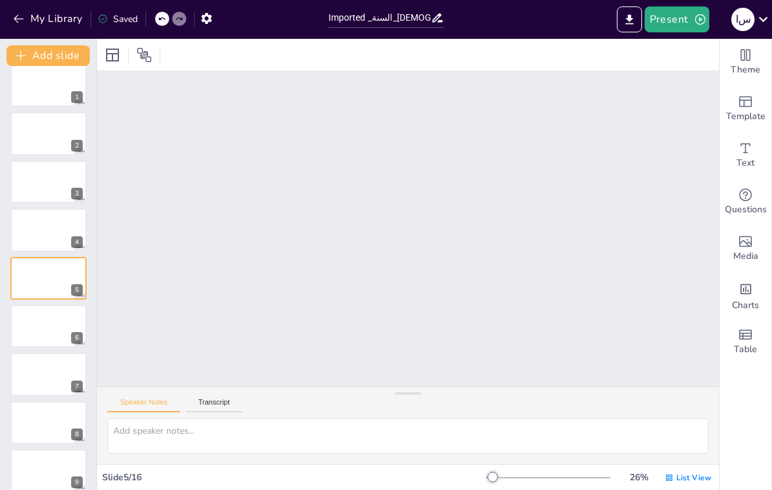 The width and height of the screenshot is (772, 490). Describe the element at coordinates (746, 305) in the screenshot. I see `span: Charts` at that location.